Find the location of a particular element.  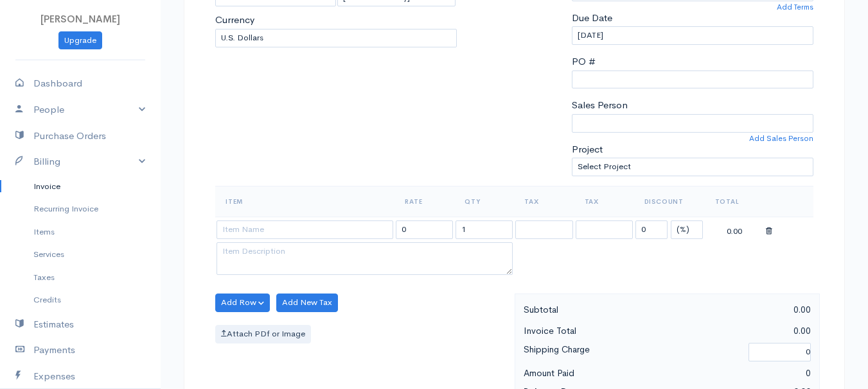

div: Shipping Charge is located at coordinates (629, 352).